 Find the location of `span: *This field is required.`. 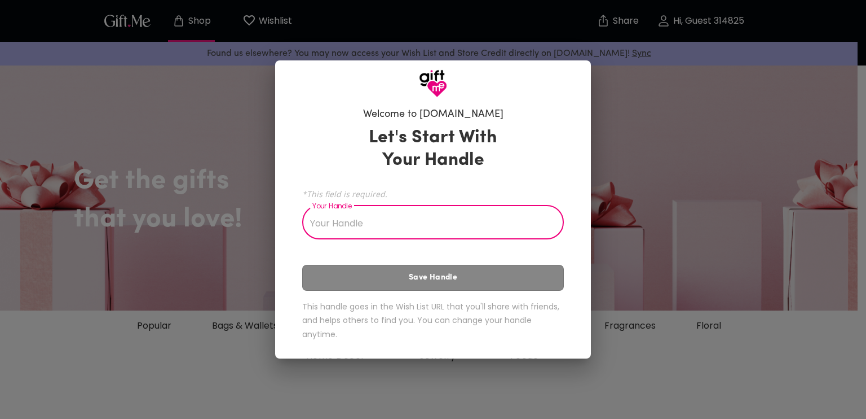

span: *This field is required. is located at coordinates (433, 193).